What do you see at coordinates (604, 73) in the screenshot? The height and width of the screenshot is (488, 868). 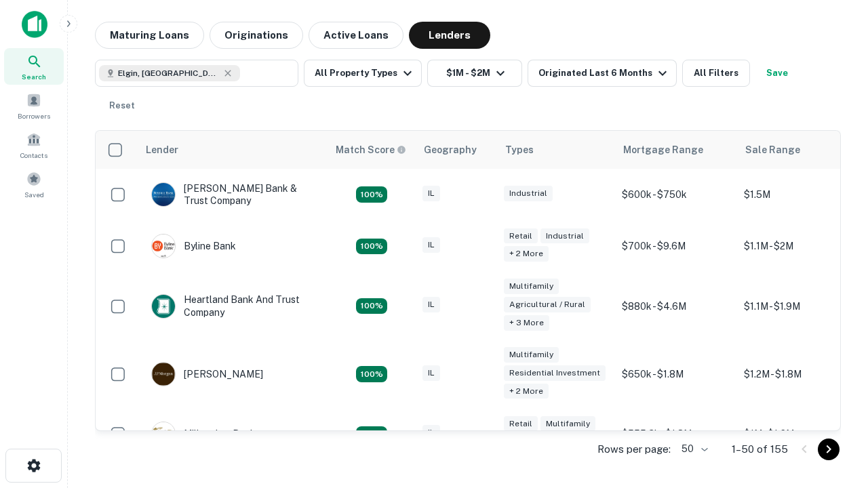 I see `div: Originated Last 6 Months` at bounding box center [604, 73].